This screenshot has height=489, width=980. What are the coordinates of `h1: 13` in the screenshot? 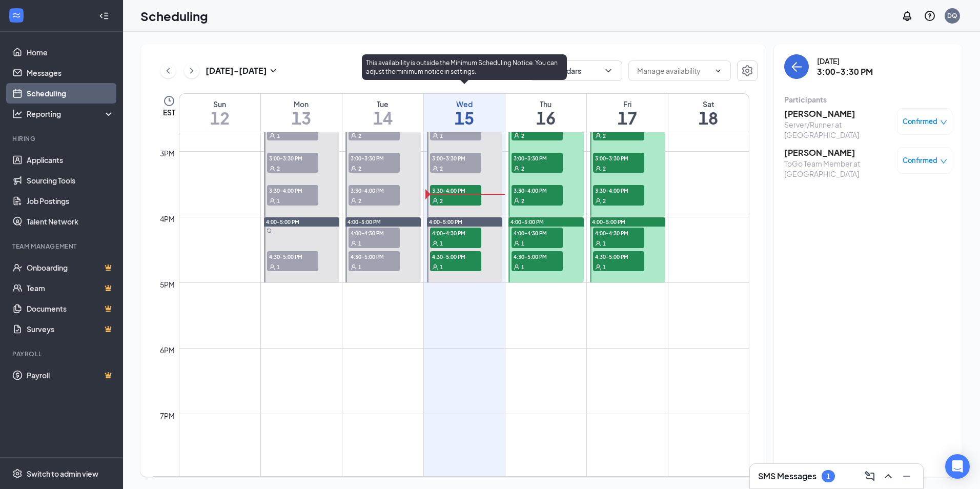 It's located at (301, 117).